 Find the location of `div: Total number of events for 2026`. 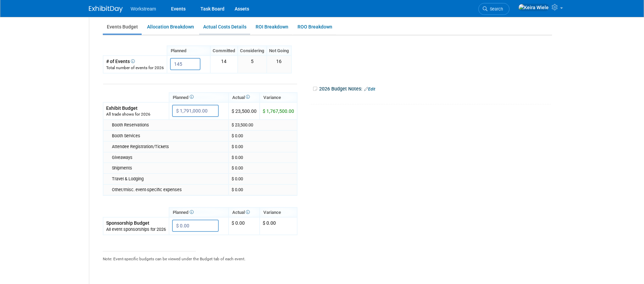

div: Total number of events for 2026 is located at coordinates (135, 68).